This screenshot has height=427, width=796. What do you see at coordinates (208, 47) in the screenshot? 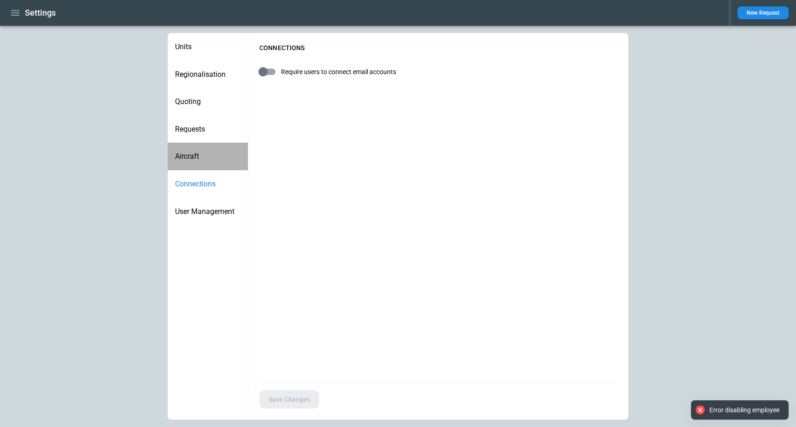
I see `div: Units` at bounding box center [208, 47].